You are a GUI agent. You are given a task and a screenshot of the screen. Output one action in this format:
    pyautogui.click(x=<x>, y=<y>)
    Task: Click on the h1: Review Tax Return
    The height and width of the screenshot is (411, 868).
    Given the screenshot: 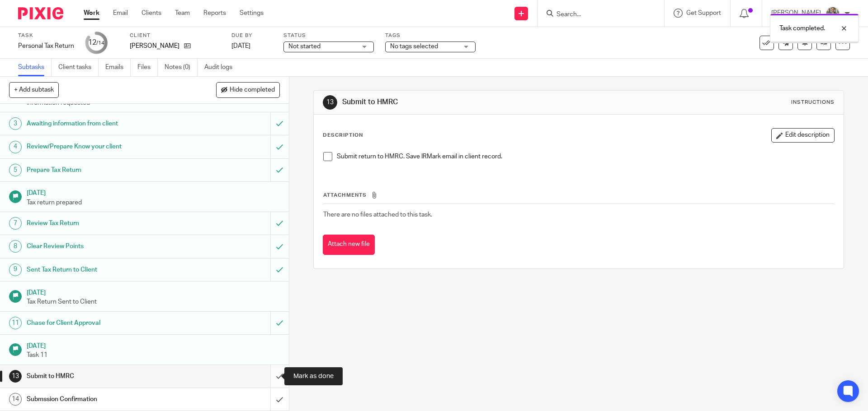 What is the action you would take?
    pyautogui.click(x=105, y=224)
    